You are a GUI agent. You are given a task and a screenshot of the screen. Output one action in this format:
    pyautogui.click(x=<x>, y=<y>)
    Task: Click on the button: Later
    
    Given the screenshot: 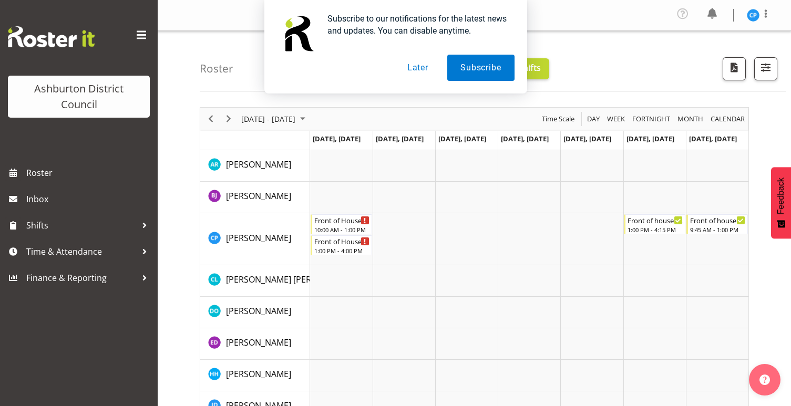 What is the action you would take?
    pyautogui.click(x=418, y=68)
    